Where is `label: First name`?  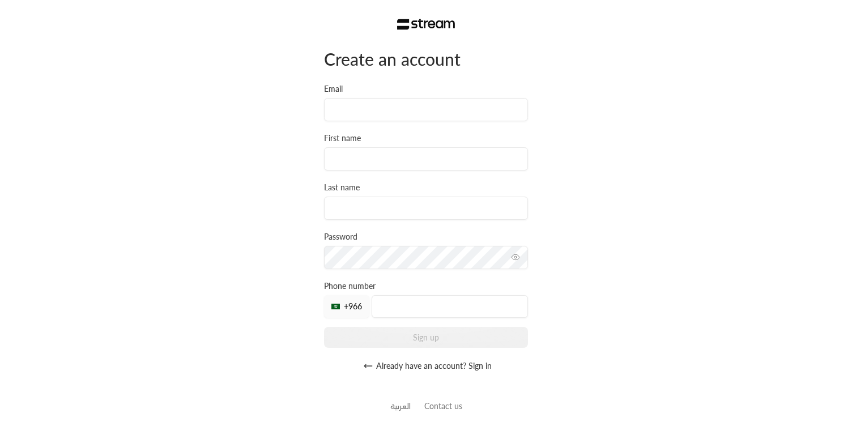 label: First name is located at coordinates (342, 138).